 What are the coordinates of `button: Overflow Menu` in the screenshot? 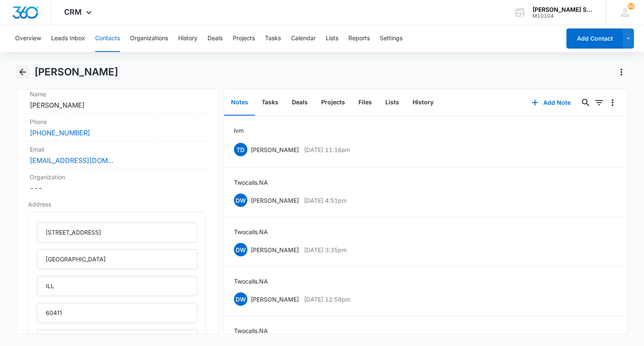 It's located at (613, 102).